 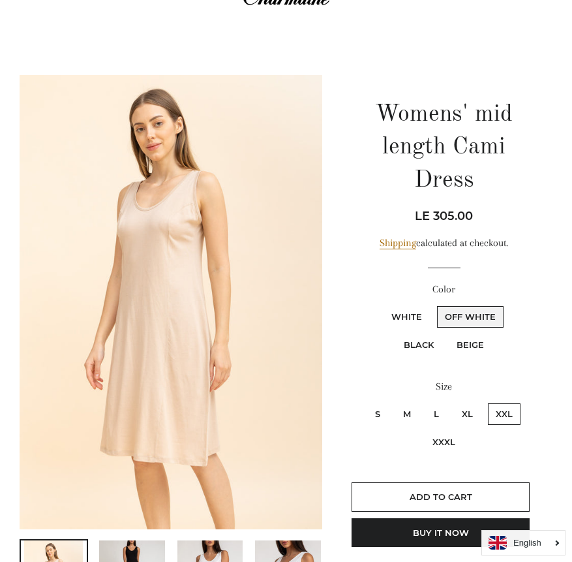 I want to click on label: Beige, so click(x=470, y=344).